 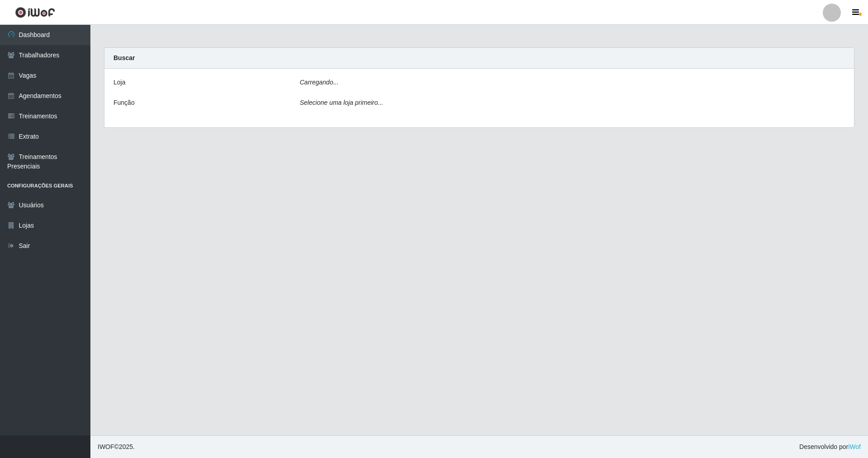 I want to click on a: iWof, so click(x=854, y=447).